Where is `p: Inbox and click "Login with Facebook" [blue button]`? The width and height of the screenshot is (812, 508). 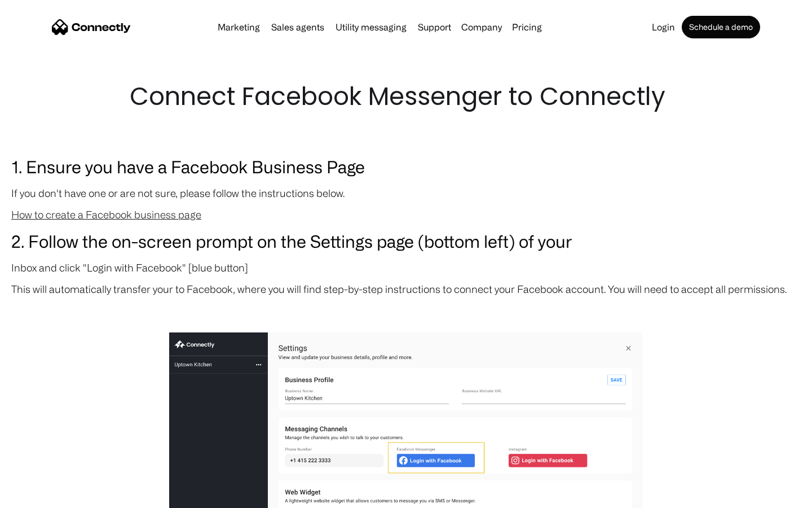
p: Inbox and click "Login with Facebook" [blue button] is located at coordinates (406, 268).